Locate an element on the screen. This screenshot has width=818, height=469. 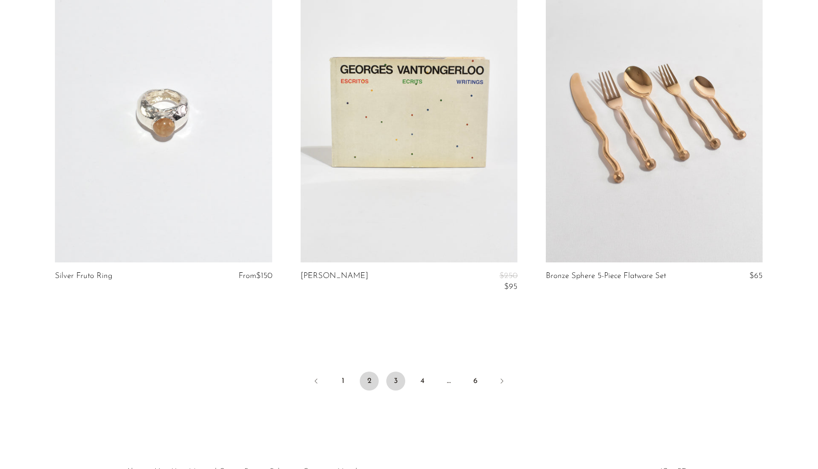
a: 3 is located at coordinates (396, 381).